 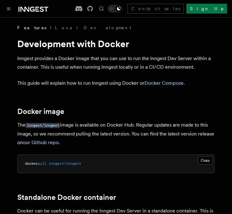 I want to click on a: Docker image, so click(x=41, y=112).